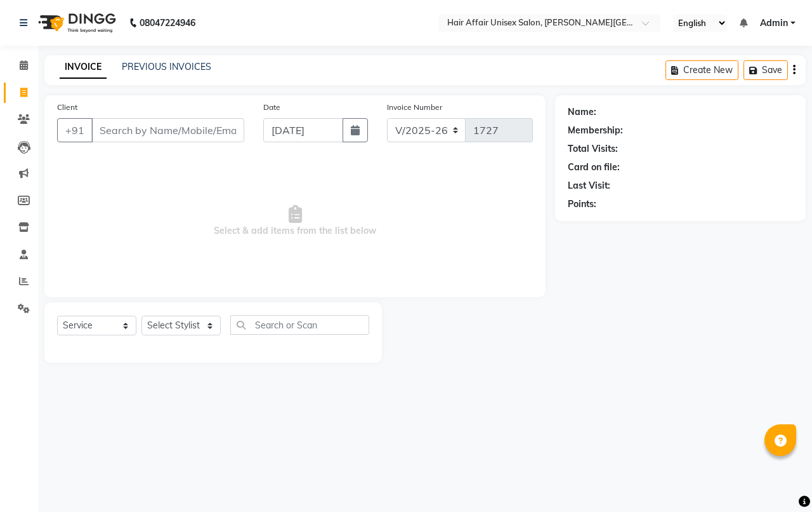  Describe the element at coordinates (272, 108) in the screenshot. I see `label: Date` at that location.